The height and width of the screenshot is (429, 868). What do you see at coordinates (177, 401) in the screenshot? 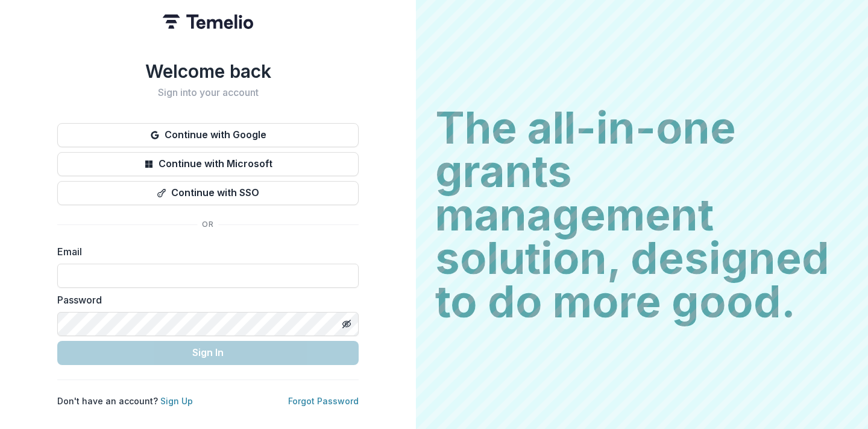
I see `a: Sign Up` at bounding box center [177, 401].